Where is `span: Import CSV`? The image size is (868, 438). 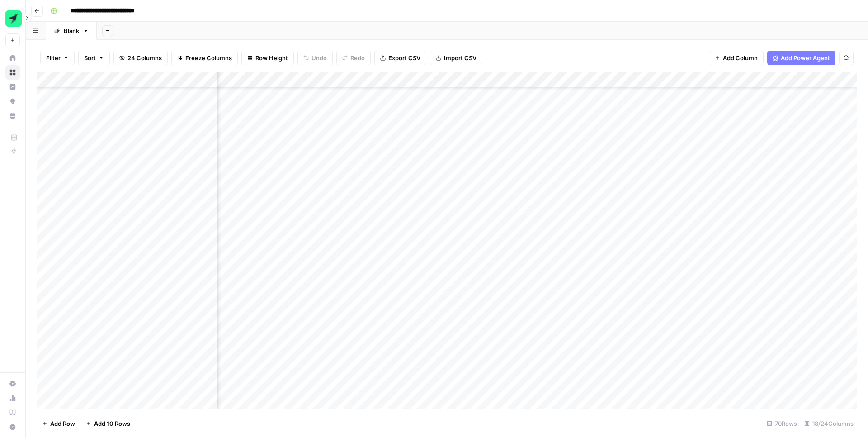 span: Import CSV is located at coordinates (460, 58).